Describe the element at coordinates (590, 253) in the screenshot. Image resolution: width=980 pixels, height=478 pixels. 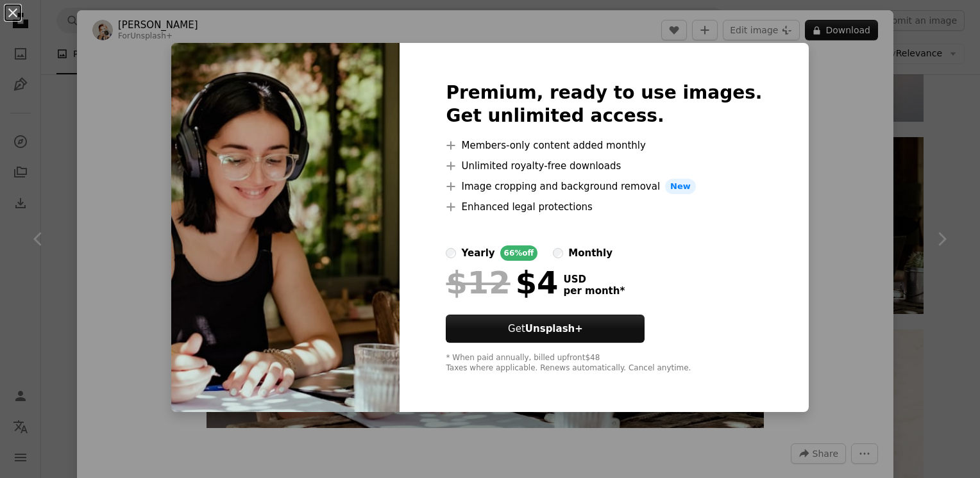
I see `div: monthly` at that location.